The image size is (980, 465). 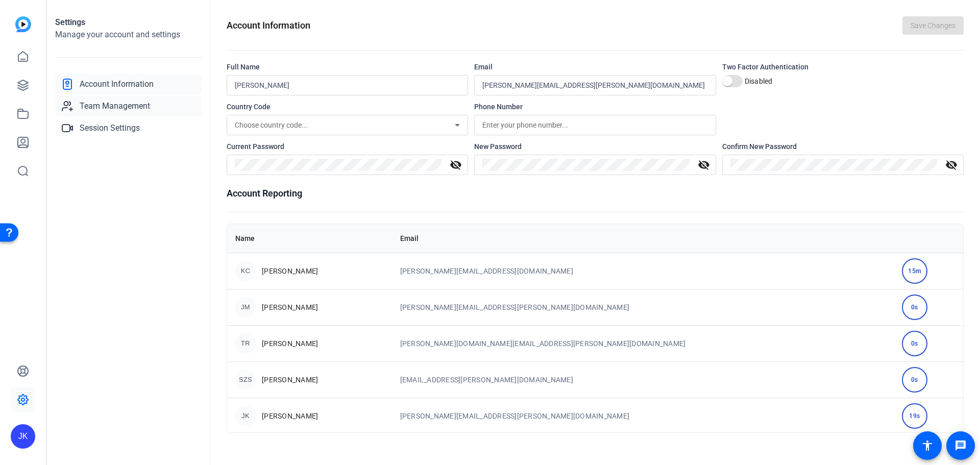 I want to click on span: Team Management, so click(x=114, y=106).